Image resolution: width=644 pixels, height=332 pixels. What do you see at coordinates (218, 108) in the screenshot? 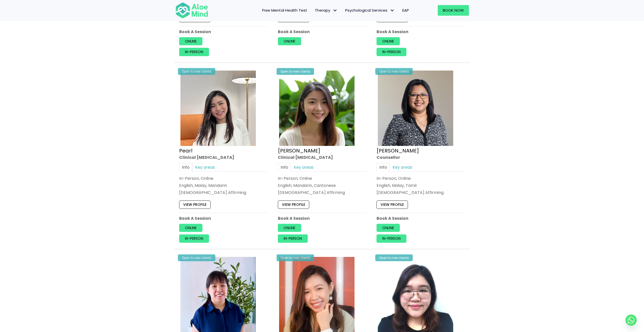
I see `img: Pearl photo` at bounding box center [218, 108].